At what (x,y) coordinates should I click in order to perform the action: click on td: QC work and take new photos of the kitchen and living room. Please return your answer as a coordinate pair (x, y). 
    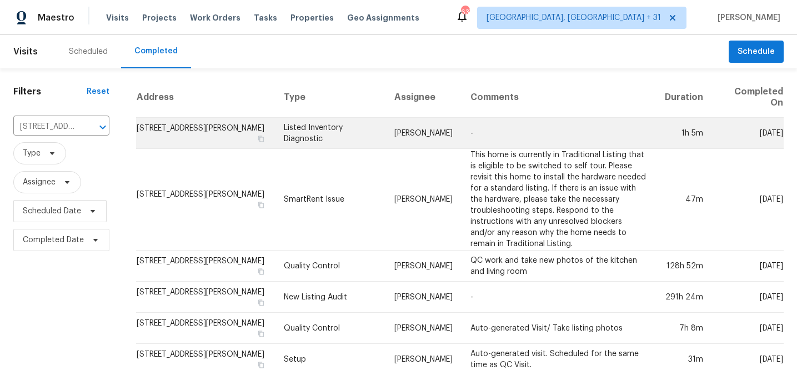
    Looking at the image, I should click on (559, 266).